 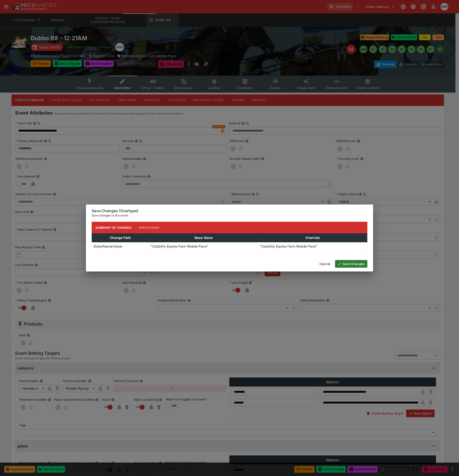 What do you see at coordinates (108, 246) in the screenshot?
I see `p: State/Name/Value` at bounding box center [108, 246].